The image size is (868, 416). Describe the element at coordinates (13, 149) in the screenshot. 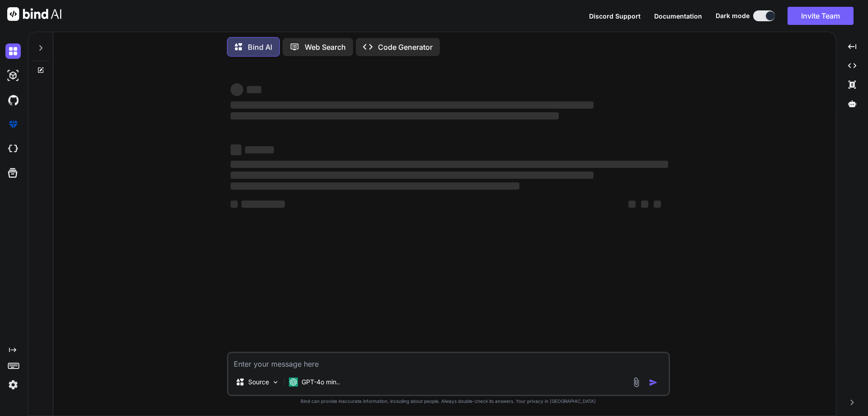

I see `img: cloudideIcon` at that location.